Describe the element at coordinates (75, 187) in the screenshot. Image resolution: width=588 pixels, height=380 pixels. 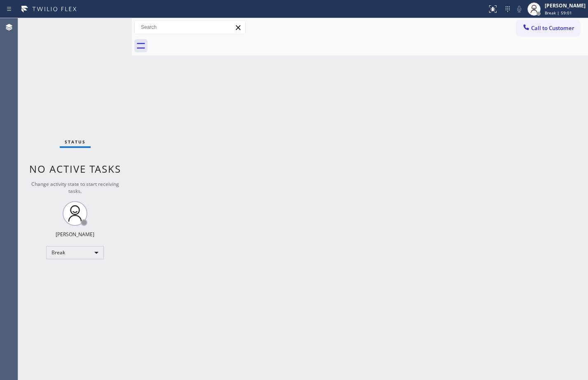
I see `span: Change activity state to start receiving tasks.` at that location.